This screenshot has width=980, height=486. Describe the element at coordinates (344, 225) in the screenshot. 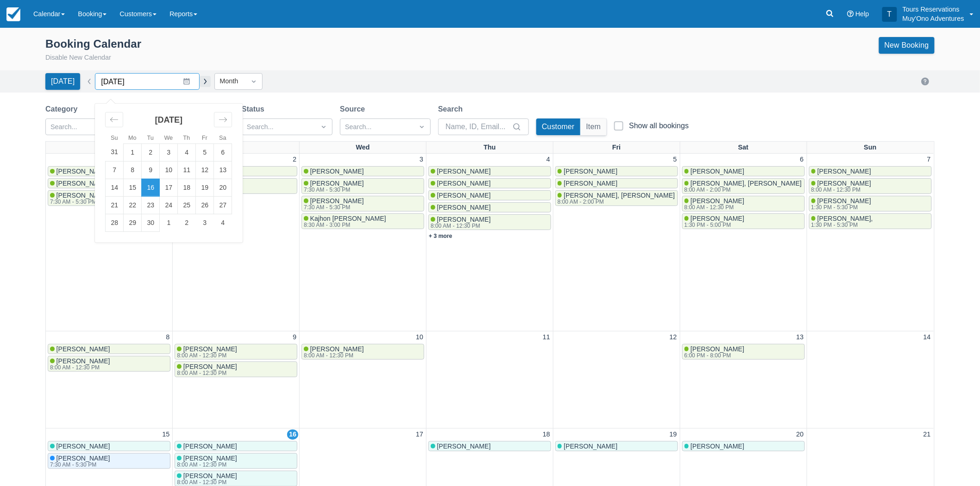

I see `div: 8:30 AM - 3:00 PM` at that location.